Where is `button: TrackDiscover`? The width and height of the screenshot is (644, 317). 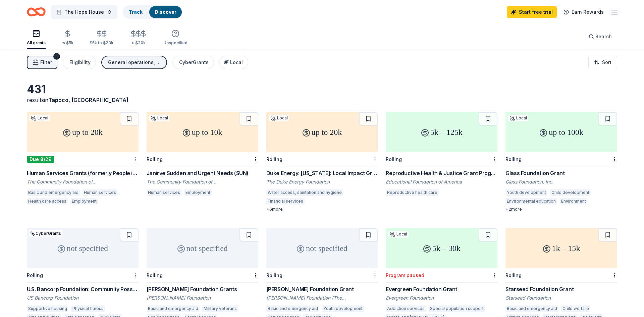 button: TrackDiscover is located at coordinates (153, 12).